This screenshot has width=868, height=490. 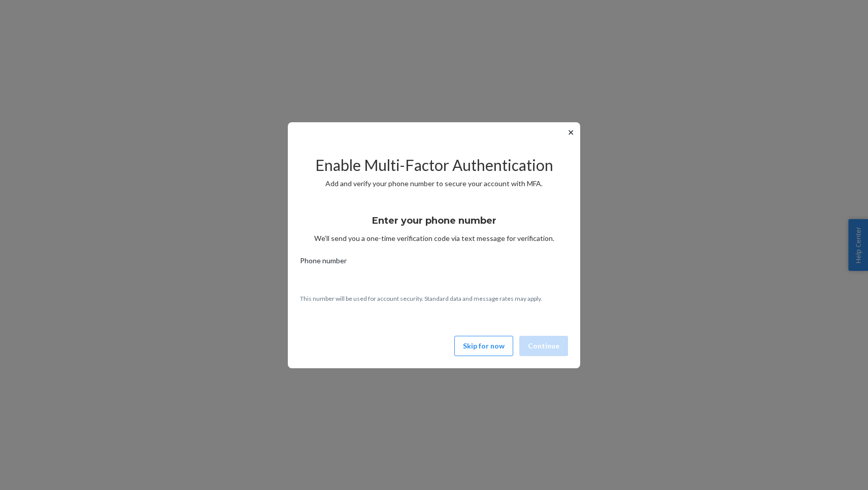 I want to click on button: Continue, so click(x=543, y=346).